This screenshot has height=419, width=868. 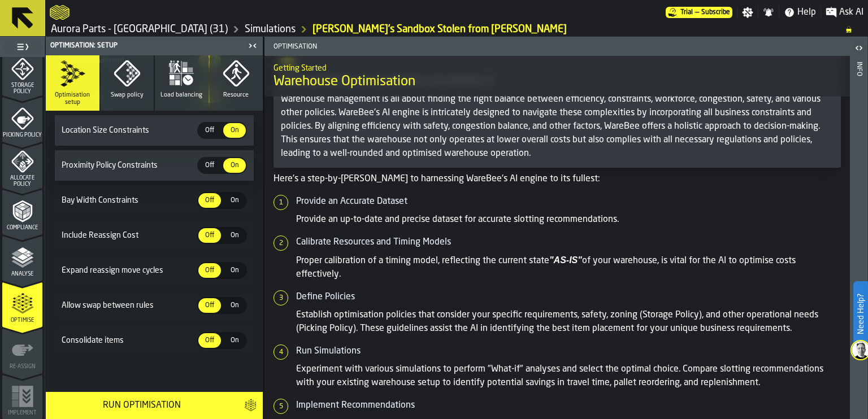 I want to click on span: Ask AI, so click(x=851, y=12).